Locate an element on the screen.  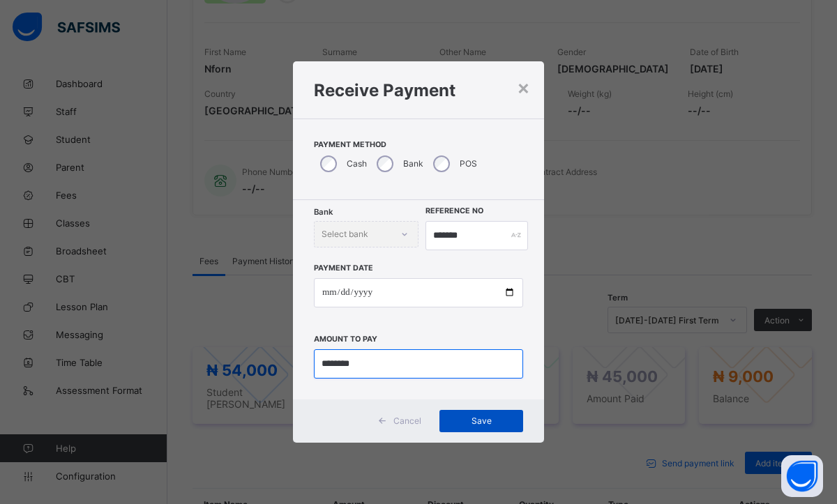
label: Reference No is located at coordinates (455, 211).